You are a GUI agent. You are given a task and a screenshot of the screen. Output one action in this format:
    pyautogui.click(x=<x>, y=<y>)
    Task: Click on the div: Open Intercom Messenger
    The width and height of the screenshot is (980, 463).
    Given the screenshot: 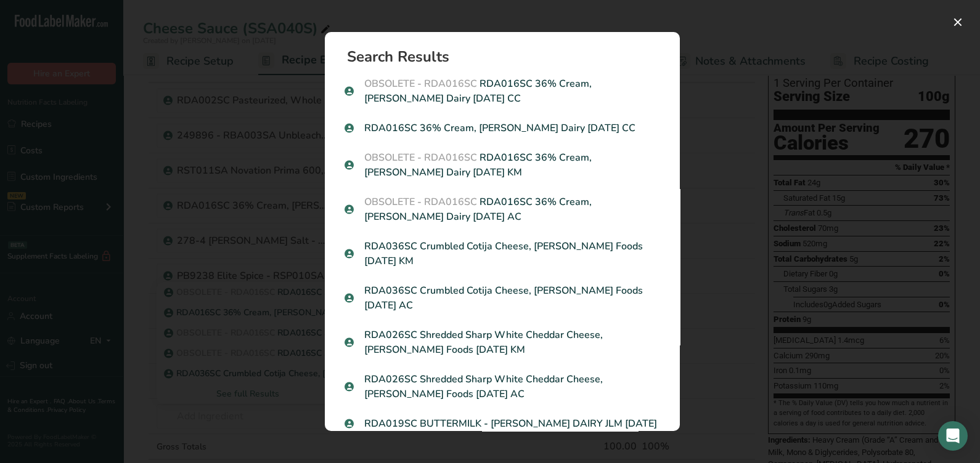 What is the action you would take?
    pyautogui.click(x=953, y=436)
    